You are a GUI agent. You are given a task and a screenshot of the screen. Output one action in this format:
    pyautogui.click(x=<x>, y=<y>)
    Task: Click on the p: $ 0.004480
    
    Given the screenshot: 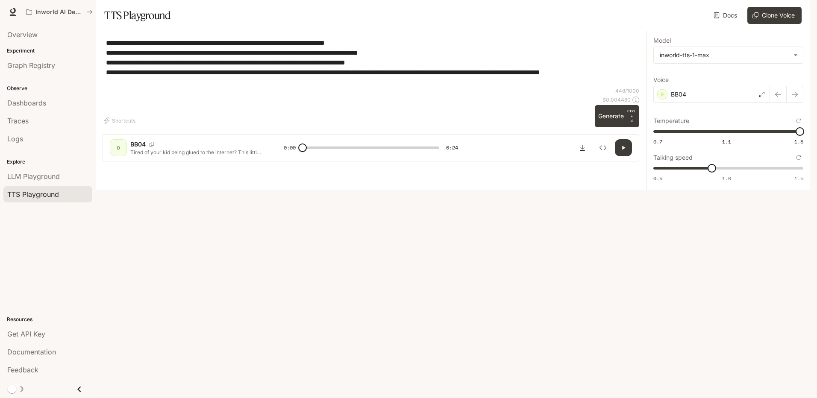 What is the action you would take?
    pyautogui.click(x=616, y=100)
    